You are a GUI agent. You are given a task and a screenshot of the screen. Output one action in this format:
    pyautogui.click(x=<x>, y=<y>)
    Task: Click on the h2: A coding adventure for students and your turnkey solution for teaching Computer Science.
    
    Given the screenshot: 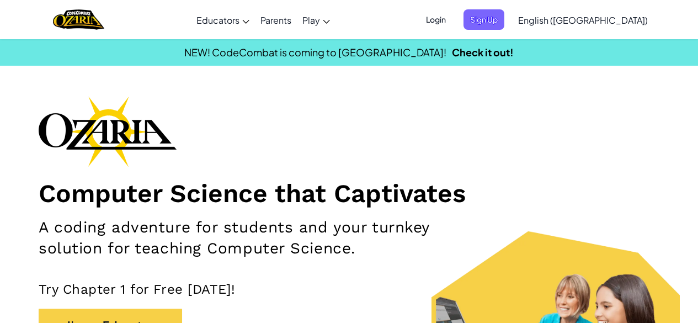 What is the action you would take?
    pyautogui.click(x=247, y=238)
    